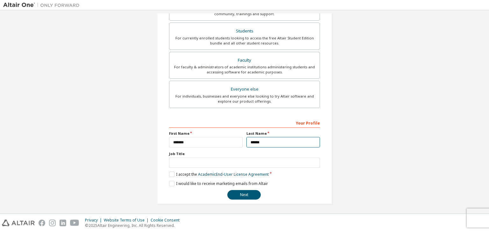 The height and width of the screenshot is (232, 489). I want to click on label: Job Title, so click(244, 154).